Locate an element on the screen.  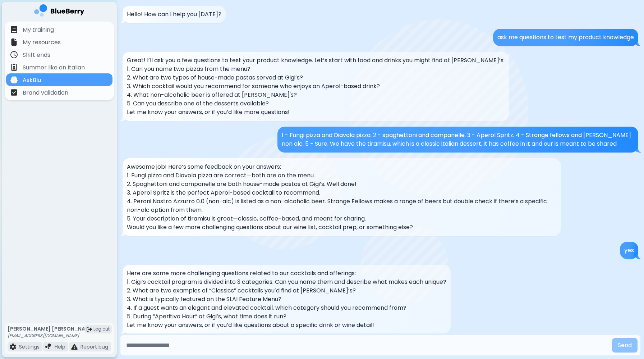
p: Shift ends is located at coordinates (37, 55).